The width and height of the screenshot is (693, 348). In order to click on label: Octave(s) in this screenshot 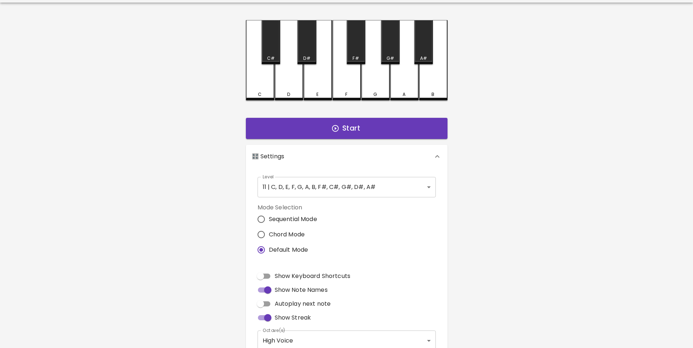, I will do `click(274, 331)`.